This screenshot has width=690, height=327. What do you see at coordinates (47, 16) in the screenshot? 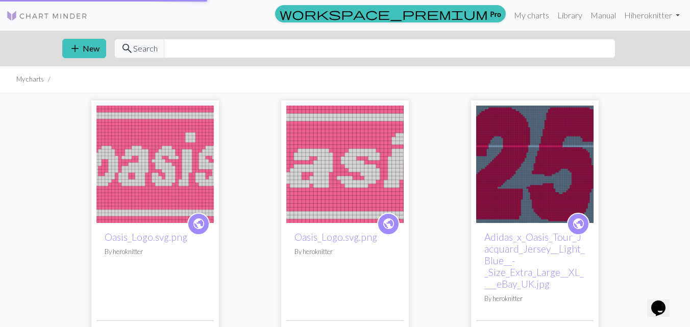
I see `img: Logo` at bounding box center [47, 16].